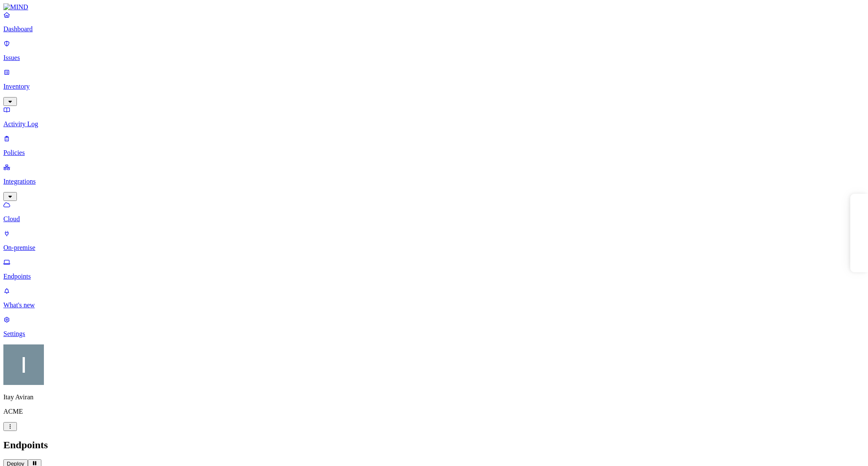 This screenshot has width=868, height=466. What do you see at coordinates (434, 412) in the screenshot?
I see `p: ACME` at bounding box center [434, 412].